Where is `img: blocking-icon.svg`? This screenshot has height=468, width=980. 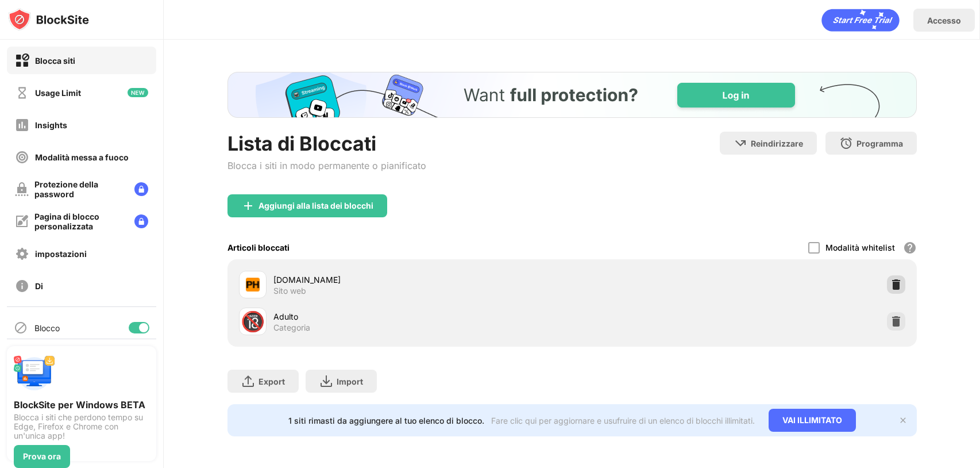
img: blocking-icon.svg is located at coordinates (21, 328).